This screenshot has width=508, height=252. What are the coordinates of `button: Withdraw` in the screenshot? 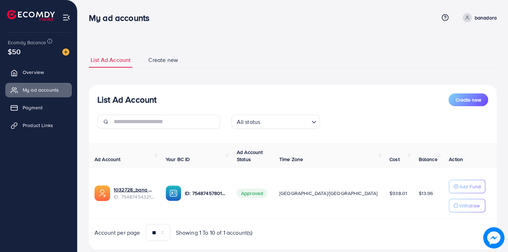 It's located at (467, 206).